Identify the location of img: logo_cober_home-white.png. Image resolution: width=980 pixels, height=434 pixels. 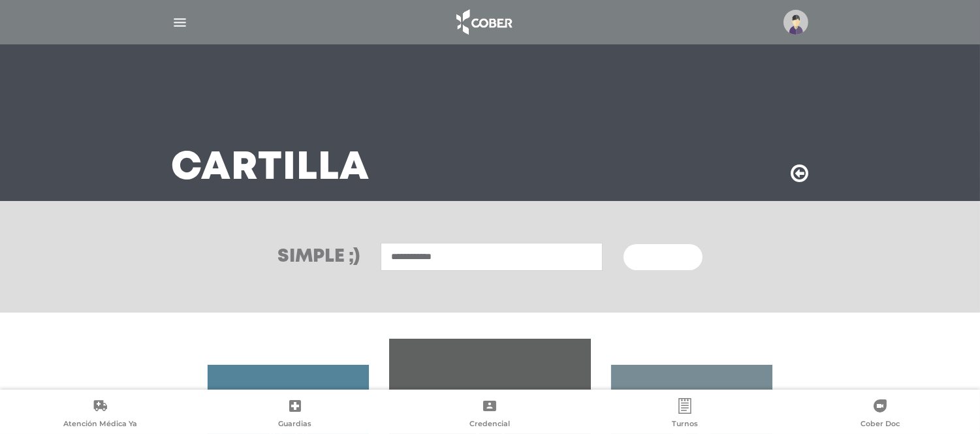
(484, 23).